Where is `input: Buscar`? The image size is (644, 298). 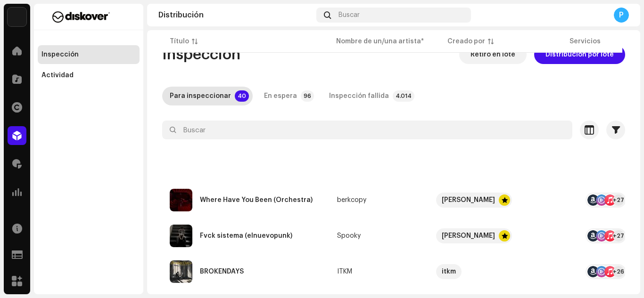 input: Buscar is located at coordinates (367, 130).